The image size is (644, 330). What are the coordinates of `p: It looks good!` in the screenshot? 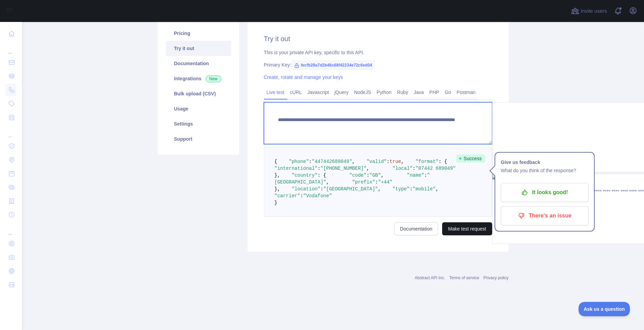 It's located at (545, 193).